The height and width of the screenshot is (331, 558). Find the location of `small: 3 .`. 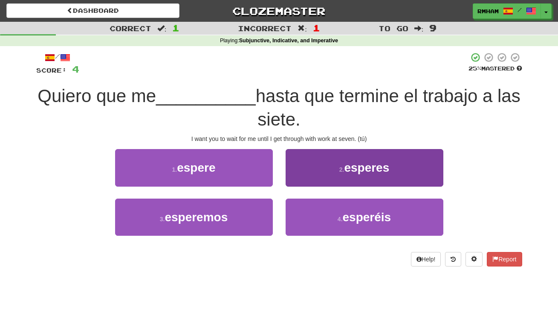

small: 3 . is located at coordinates (163, 219).